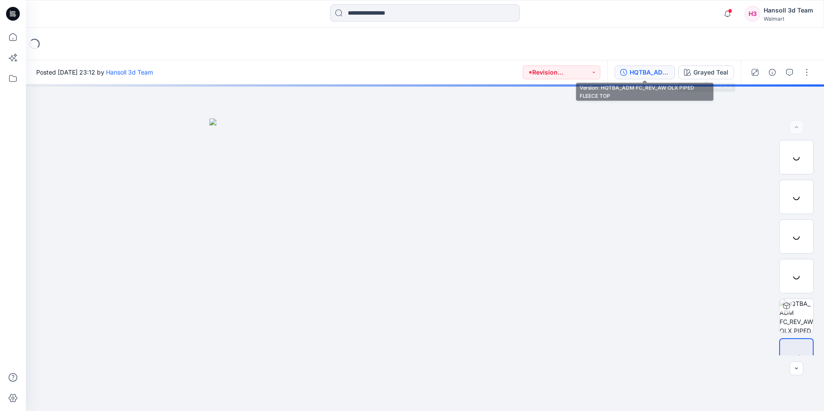 The image size is (824, 411). What do you see at coordinates (129, 72) in the screenshot?
I see `a: Hansoll 3d Team` at bounding box center [129, 72].